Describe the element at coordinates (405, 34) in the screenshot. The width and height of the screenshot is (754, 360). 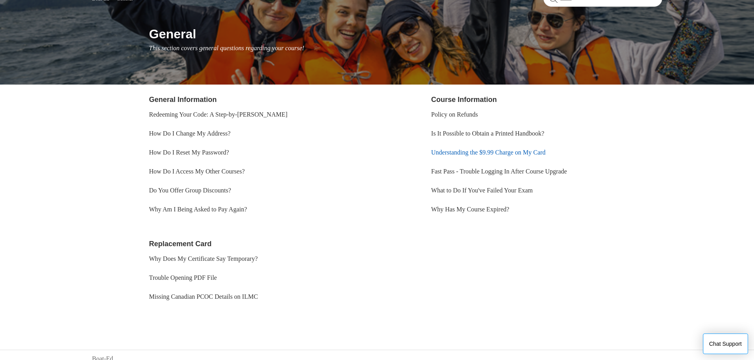
I see `h1: General` at that location.